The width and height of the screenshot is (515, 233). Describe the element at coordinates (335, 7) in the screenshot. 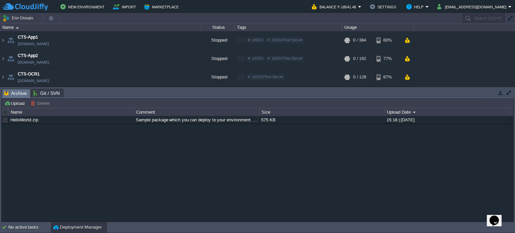

I see `button: Balance ₹-18541.46` at that location.